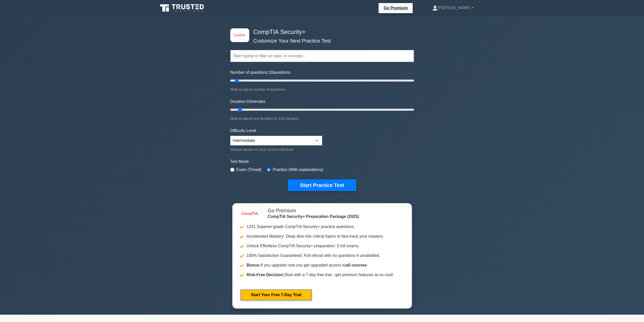 Image resolution: width=644 pixels, height=322 pixels. Describe the element at coordinates (396, 8) in the screenshot. I see `a: Go Premium` at that location.